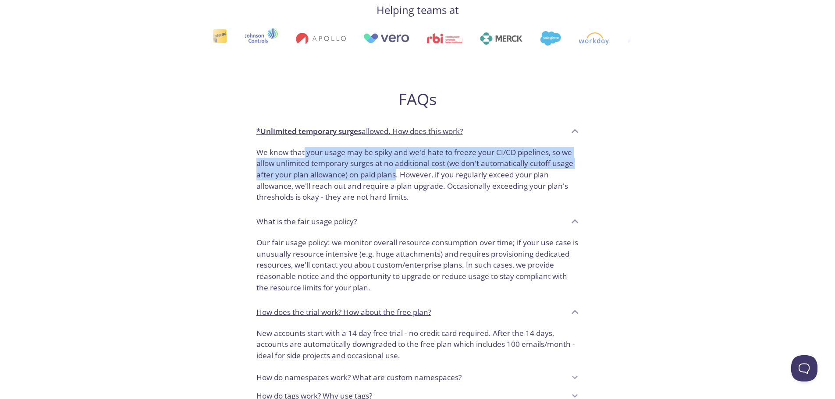 This screenshot has width=835, height=399. What do you see at coordinates (418, 378) in the screenshot?
I see `div: How do namespaces work? What are custom namespaces?` at bounding box center [418, 378].